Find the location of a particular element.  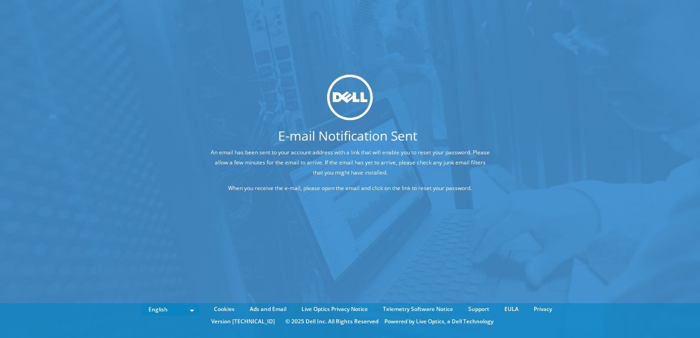

li: Powered by Live Optics, a Dell Technology is located at coordinates (439, 322).